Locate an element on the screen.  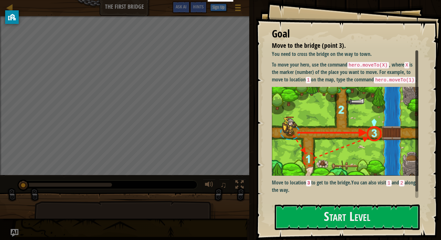
img: M7l1b is located at coordinates (345, 131).